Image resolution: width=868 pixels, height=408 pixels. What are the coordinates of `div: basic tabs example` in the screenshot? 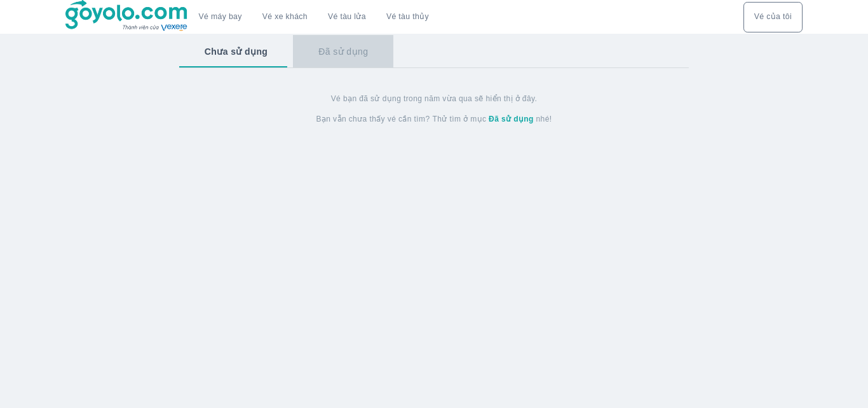 It's located at (434, 51).